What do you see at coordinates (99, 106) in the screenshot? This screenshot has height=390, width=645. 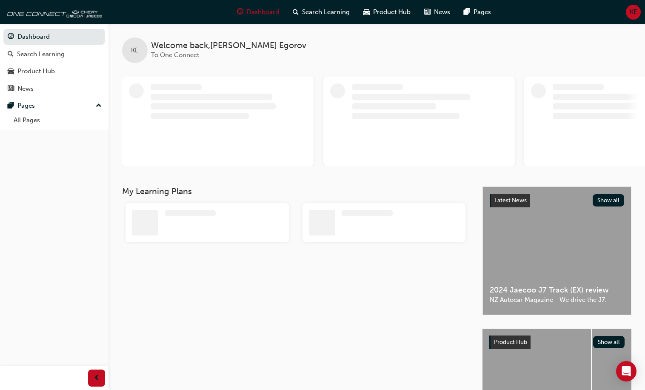 I see `span: up-icon` at bounding box center [99, 106].